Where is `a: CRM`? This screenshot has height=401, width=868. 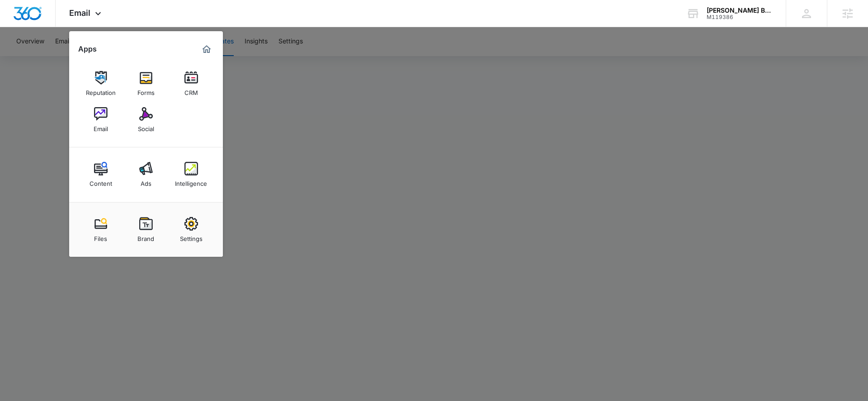
a: CRM is located at coordinates (192, 83).